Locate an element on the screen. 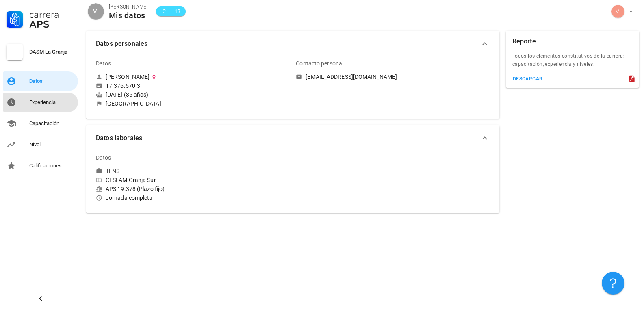 The width and height of the screenshot is (644, 314). div: 17.376.570-3 is located at coordinates (123, 86).